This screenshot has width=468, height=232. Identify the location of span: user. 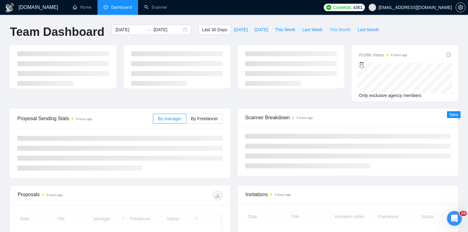
(372, 7).